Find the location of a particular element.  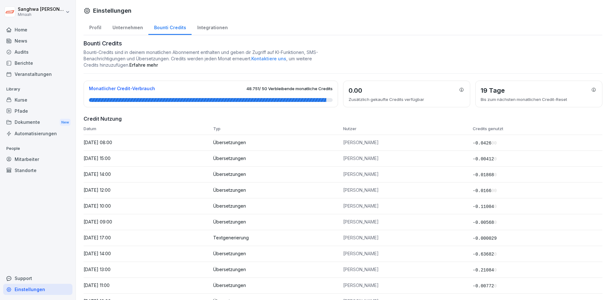

a: Audits is located at coordinates (38, 52).